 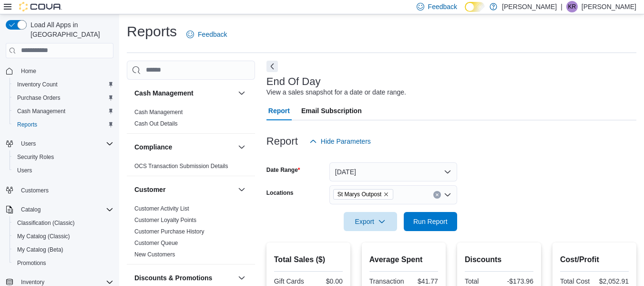 I want to click on button: Customers, so click(x=60, y=190).